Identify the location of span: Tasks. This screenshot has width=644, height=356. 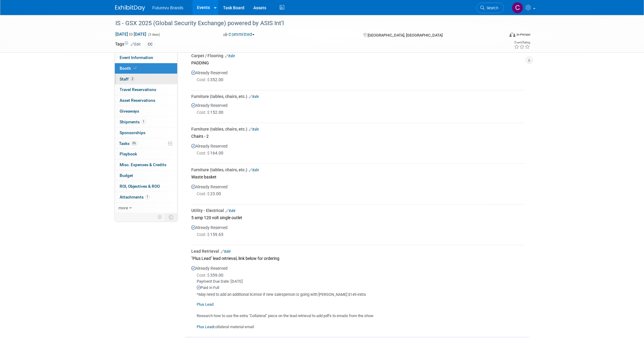
(129, 143).